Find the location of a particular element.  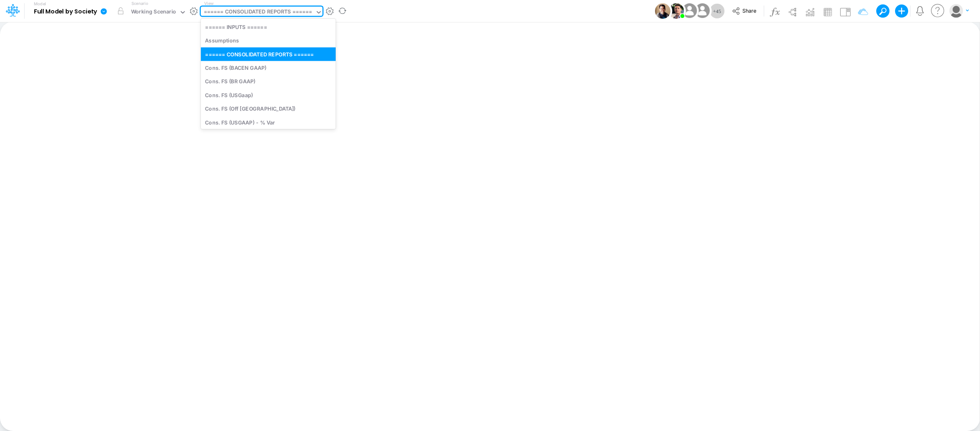

div: Assumptions is located at coordinates (268, 40).